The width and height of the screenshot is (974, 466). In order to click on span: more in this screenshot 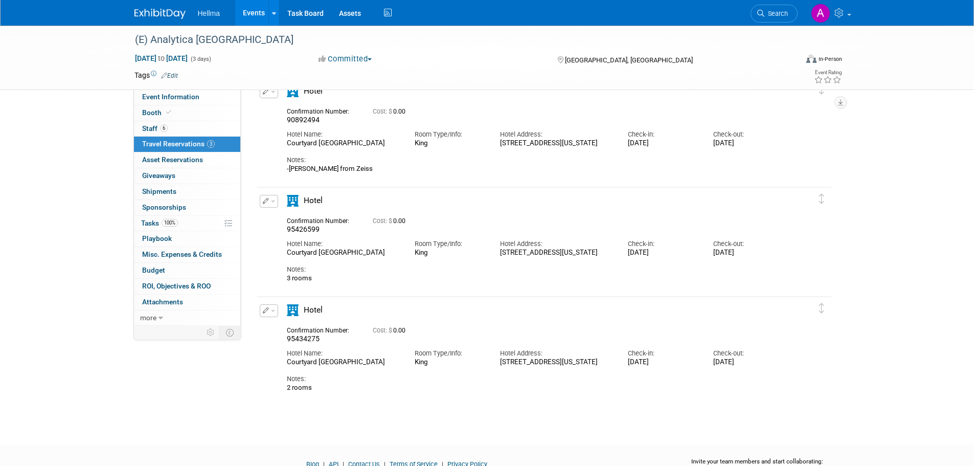, I will do `click(148, 318)`.